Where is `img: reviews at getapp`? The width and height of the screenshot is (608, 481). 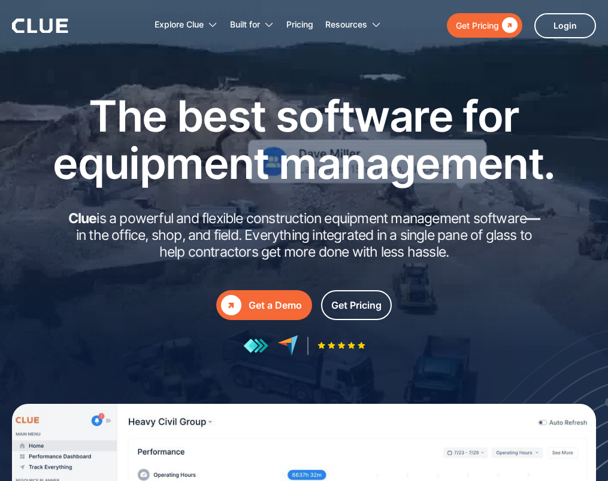 img: reviews at getapp is located at coordinates (256, 346).